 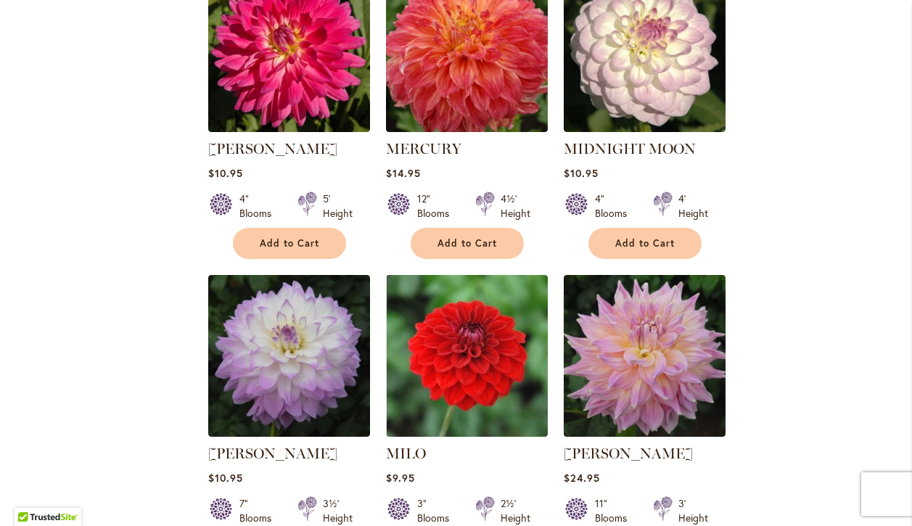 I want to click on div: 4½' Height, so click(x=515, y=206).